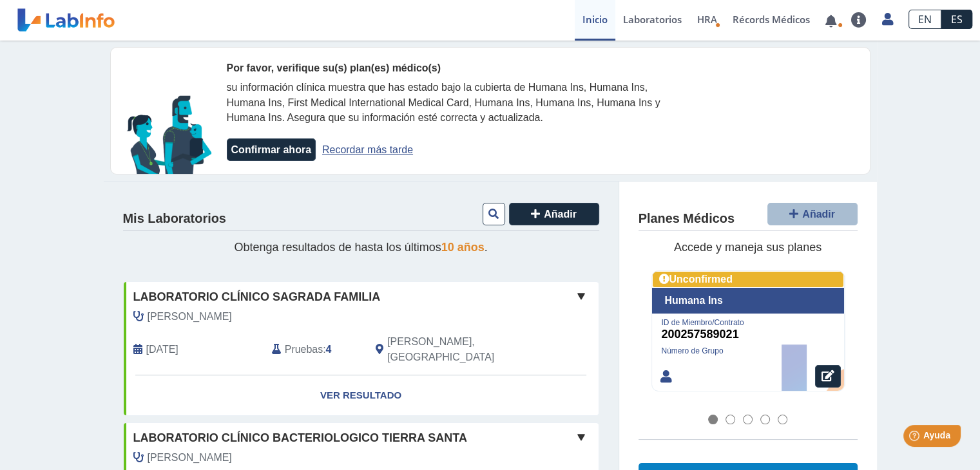 Image resolution: width=980 pixels, height=470 pixels. What do you see at coordinates (189, 317) in the screenshot?
I see `span: Carrillo Rodriguez, Edelmiro` at bounding box center [189, 317].